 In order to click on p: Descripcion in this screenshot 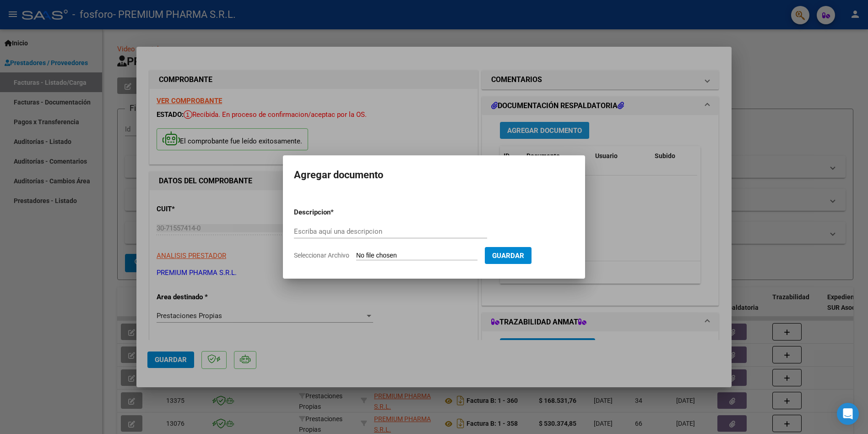, I will do `click(336, 212)`.